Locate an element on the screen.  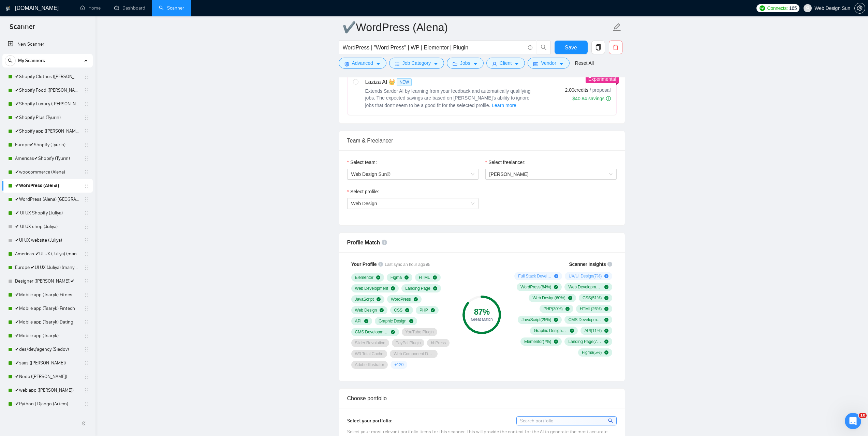
a: dashboardDashboard is located at coordinates (130, 8).